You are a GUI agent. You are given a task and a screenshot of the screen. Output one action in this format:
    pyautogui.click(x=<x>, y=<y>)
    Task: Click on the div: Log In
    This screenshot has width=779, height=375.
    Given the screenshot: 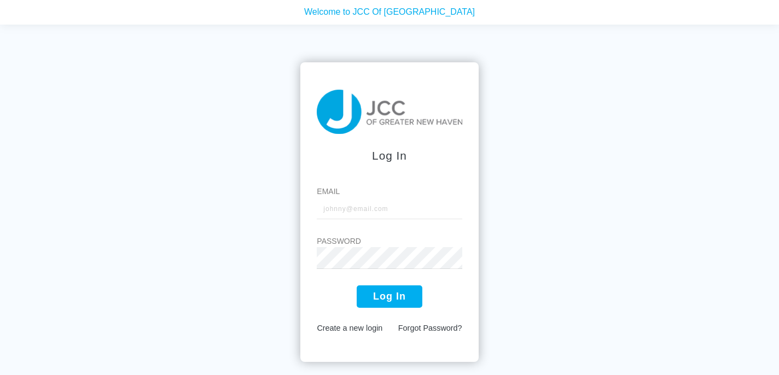 What is the action you would take?
    pyautogui.click(x=389, y=155)
    